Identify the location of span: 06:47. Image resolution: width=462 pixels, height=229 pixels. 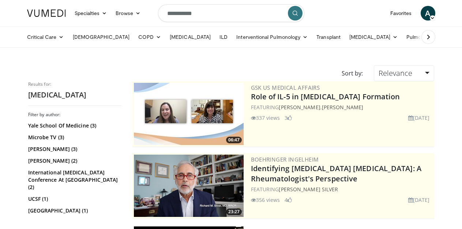
(234, 140).